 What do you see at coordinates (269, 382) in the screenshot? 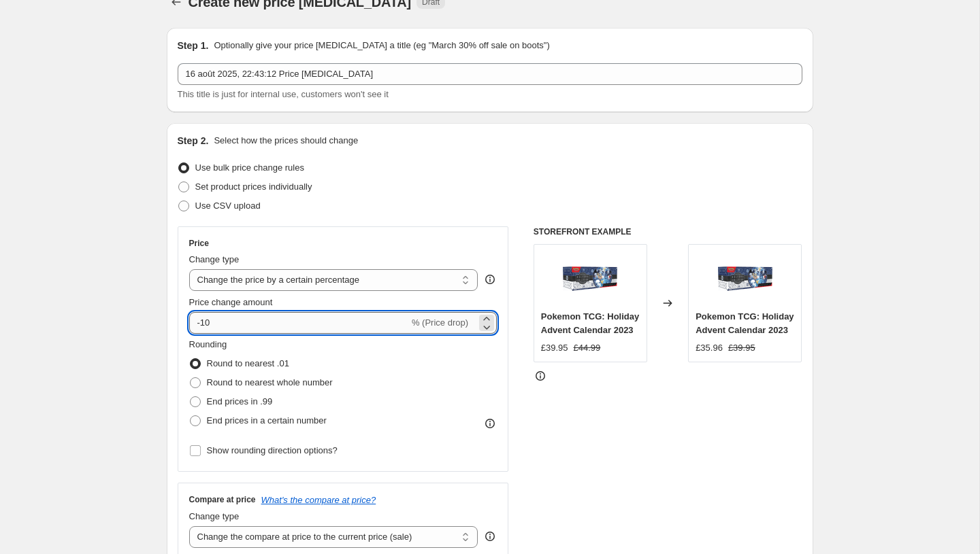
I see `span: Round to nearest whole number` at bounding box center [269, 382].